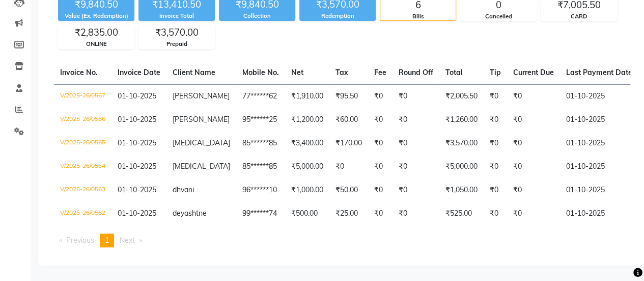  What do you see at coordinates (337, 16) in the screenshot?
I see `div: Redemption` at bounding box center [337, 16].